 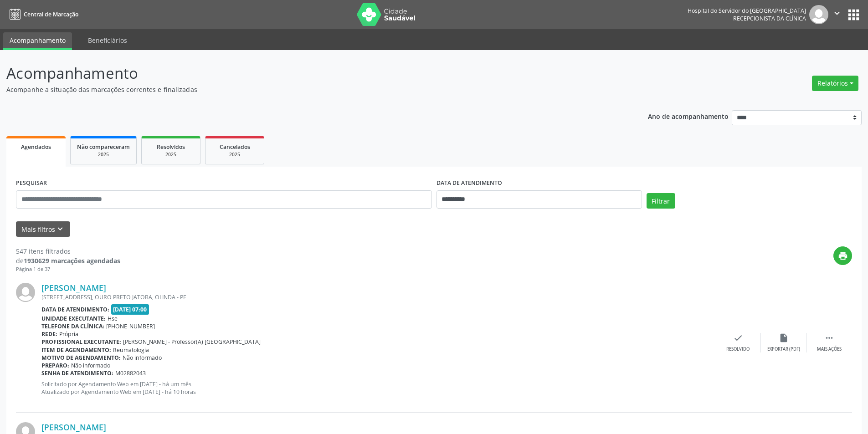 What do you see at coordinates (51, 14) in the screenshot?
I see `span: Central de Marcação` at bounding box center [51, 14].